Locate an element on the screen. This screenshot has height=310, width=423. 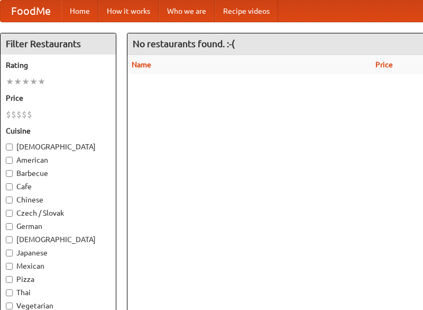
h5: Rating is located at coordinates (58, 65).